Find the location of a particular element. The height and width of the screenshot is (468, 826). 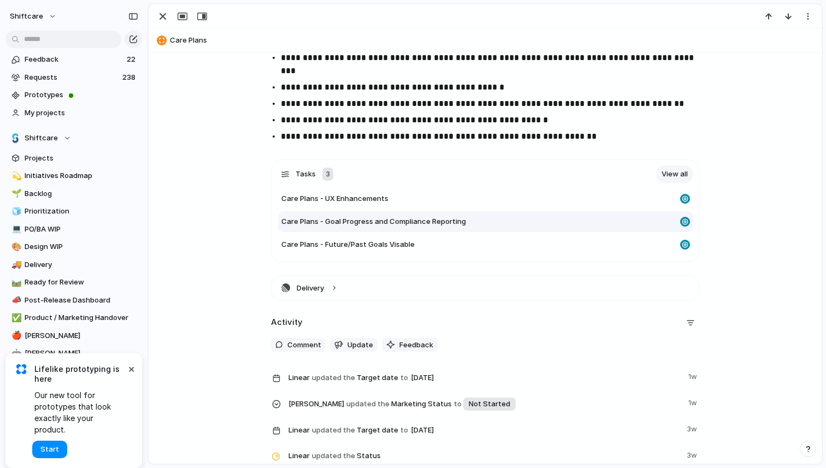

span: Start is located at coordinates (50, 450).